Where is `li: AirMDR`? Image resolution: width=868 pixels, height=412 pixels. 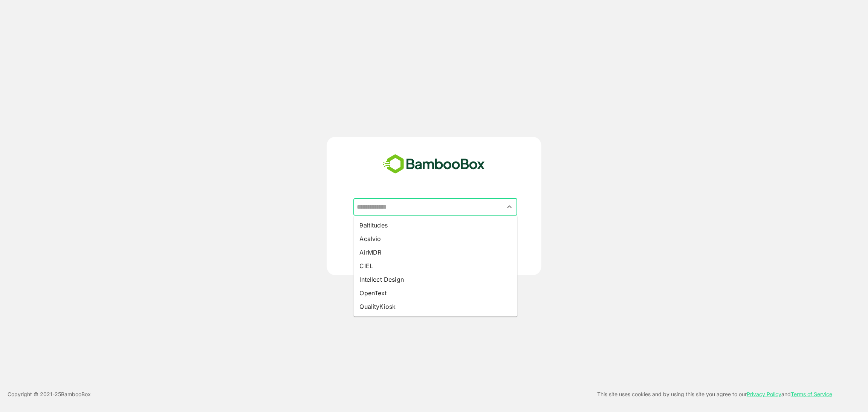
li: AirMDR is located at coordinates (436, 252).